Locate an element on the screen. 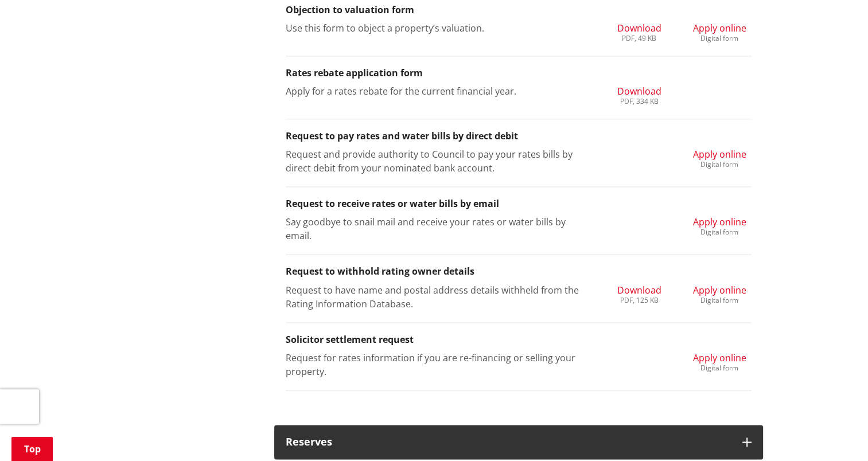  a: Download PDF, 49 KB is located at coordinates (639, 32).